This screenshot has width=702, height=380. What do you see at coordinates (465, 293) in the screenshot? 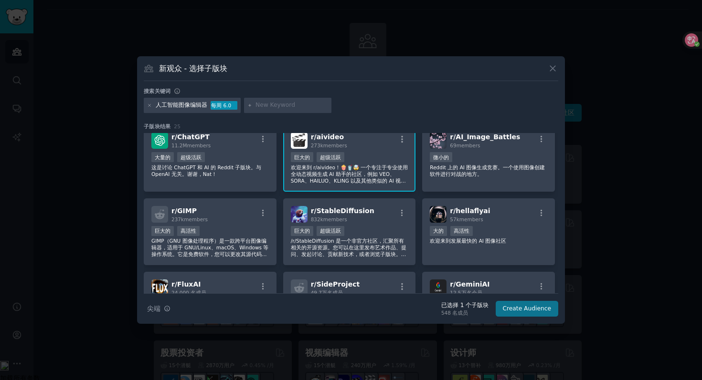
I see `font: 12.5万名会员` at bounding box center [465, 293].